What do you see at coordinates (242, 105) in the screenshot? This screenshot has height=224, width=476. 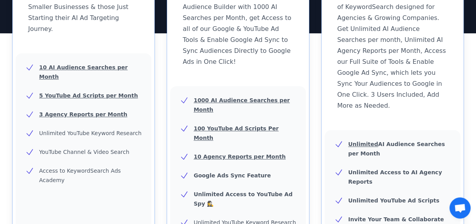 I see `u: 1000 AI Audience Searches per Month` at bounding box center [242, 105].